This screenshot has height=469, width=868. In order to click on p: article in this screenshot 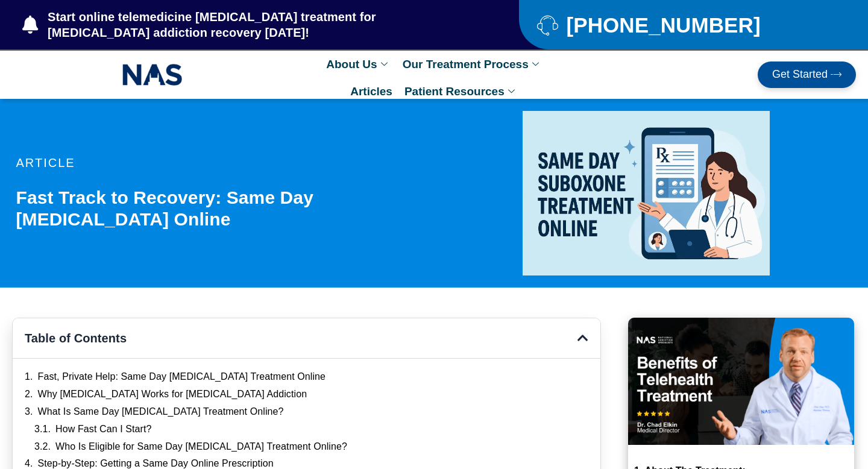, I will do `click(228, 163)`.